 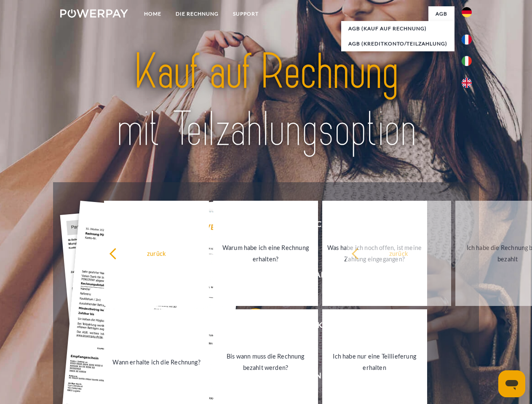 I want to click on div: Ich habe nur eine Teillieferung erhalten, so click(x=375, y=362).